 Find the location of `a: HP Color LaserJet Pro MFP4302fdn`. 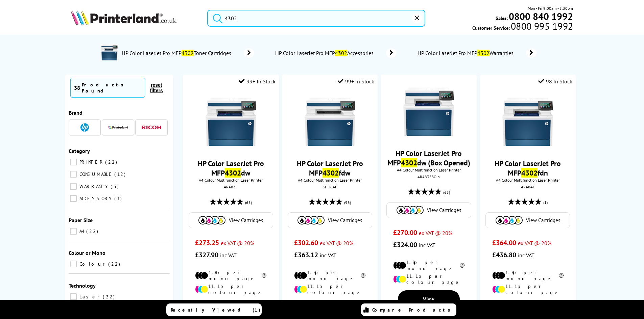

a: HP Color LaserJet Pro MFP4302fdn is located at coordinates (528, 168).